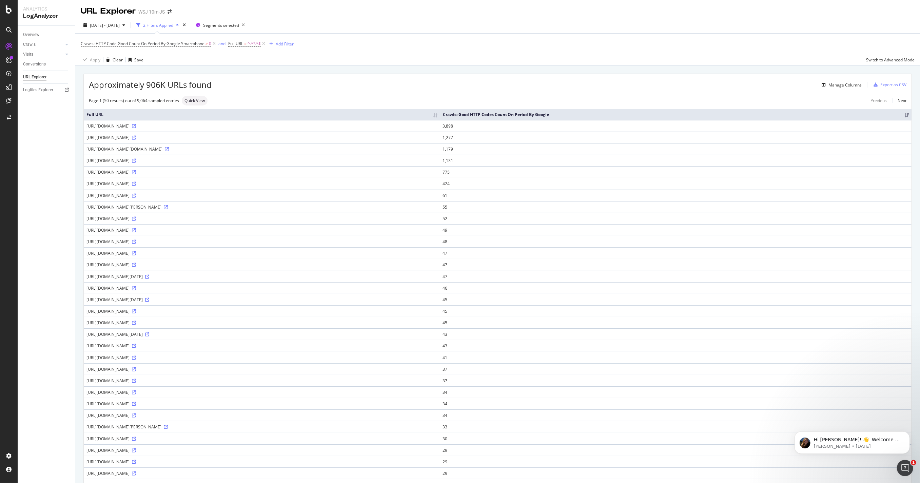 This screenshot has height=483, width=920. What do you see at coordinates (889, 60) in the screenshot?
I see `button: Switch to Advanced Mode` at bounding box center [889, 60].